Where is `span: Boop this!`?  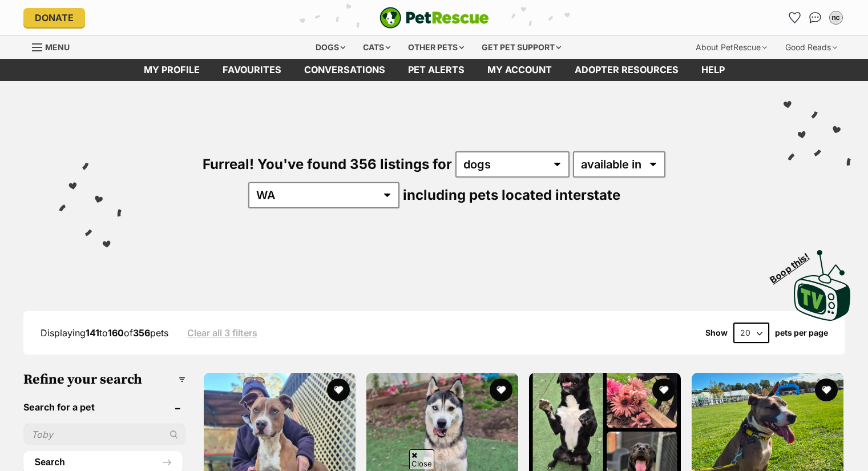 span: Boop this! is located at coordinates (794, 264).